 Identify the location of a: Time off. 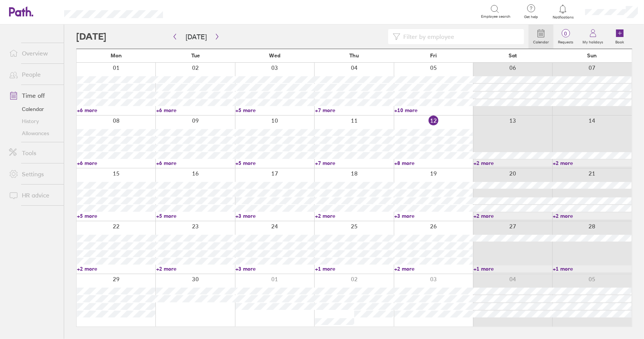
(33, 95).